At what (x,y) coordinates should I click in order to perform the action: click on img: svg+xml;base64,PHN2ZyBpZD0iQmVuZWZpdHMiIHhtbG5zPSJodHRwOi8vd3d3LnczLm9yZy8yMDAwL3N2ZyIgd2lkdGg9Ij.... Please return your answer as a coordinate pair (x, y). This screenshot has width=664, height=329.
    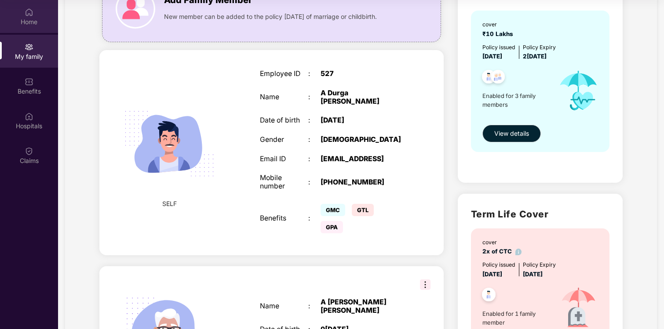
    Looking at the image, I should click on (29, 82).